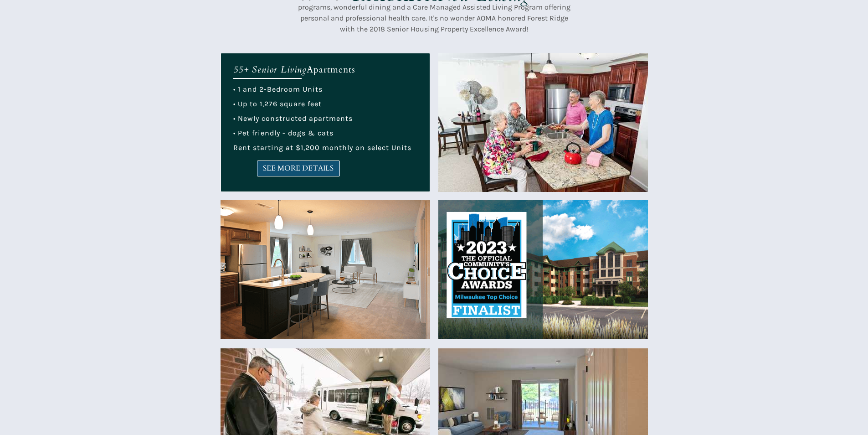 Image resolution: width=868 pixels, height=435 pixels. I want to click on span: • Up to 1,276 square feet, so click(278, 104).